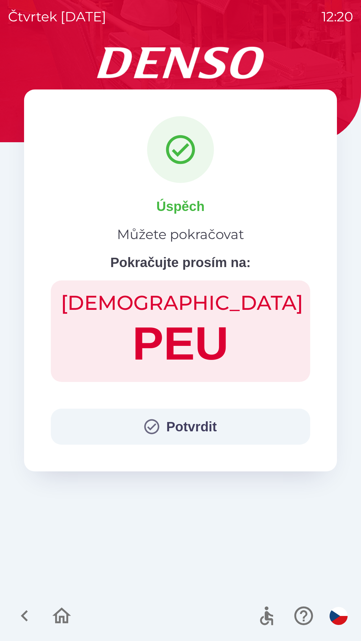 The width and height of the screenshot is (361, 641). I want to click on img: cs flag, so click(338, 616).